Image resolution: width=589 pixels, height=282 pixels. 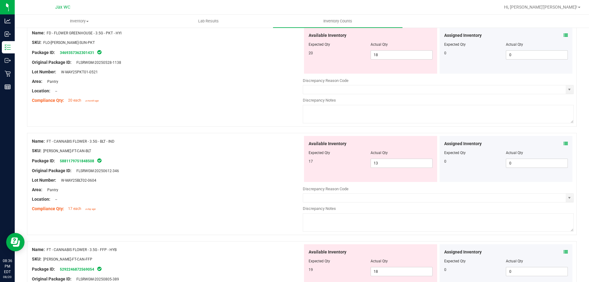 I want to click on inline-svg: Inbound, so click(x=8, y=34).